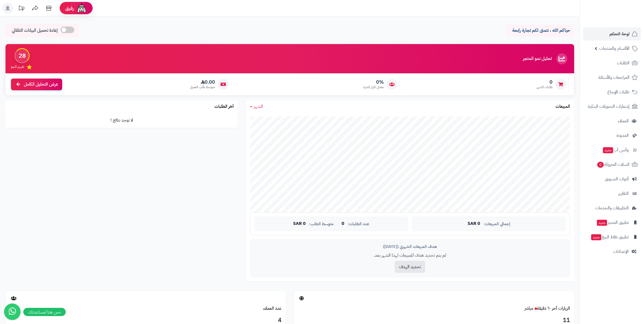 Image resolution: width=644 pixels, height=324 pixels. I want to click on span: العملاء, so click(623, 121).